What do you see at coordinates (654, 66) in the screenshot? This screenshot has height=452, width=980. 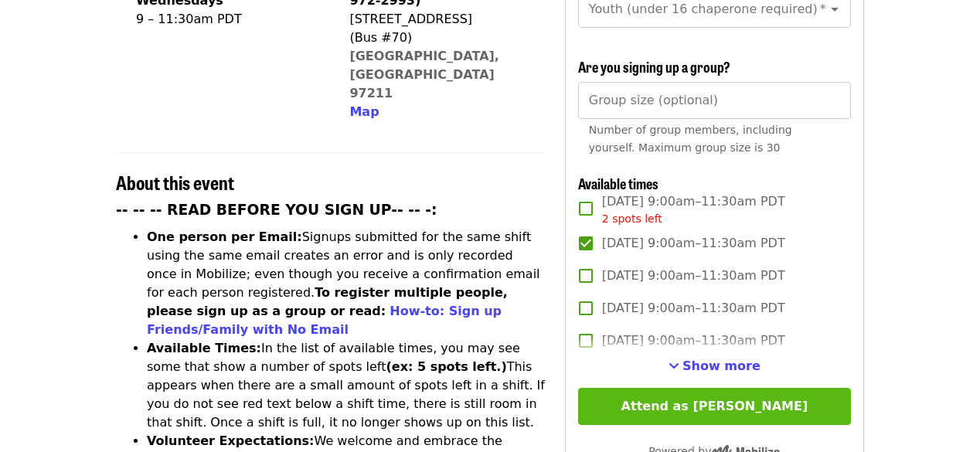 I see `span: Are you signing up a group?` at bounding box center [654, 66].